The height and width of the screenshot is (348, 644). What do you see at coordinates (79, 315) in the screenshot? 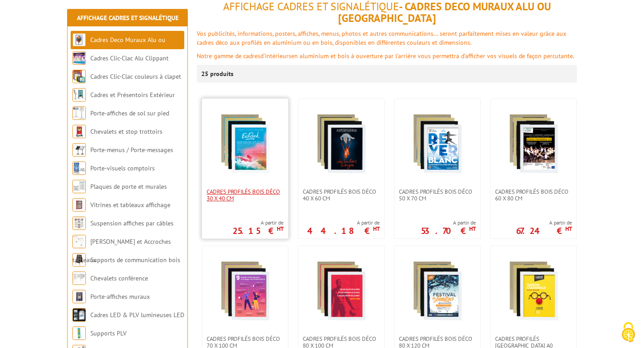
I see `img: Cadres LED & PLV lumineuses LED` at bounding box center [79, 315].